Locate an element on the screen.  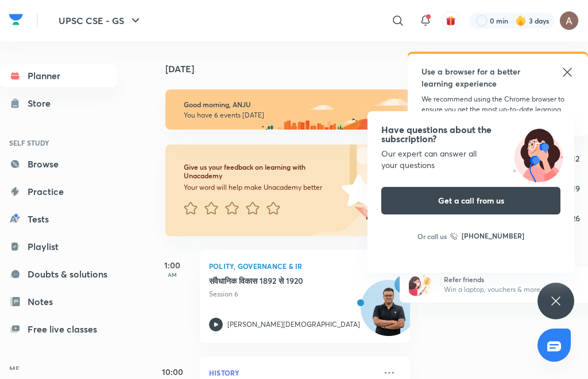
p: Session 6 is located at coordinates (292, 295).